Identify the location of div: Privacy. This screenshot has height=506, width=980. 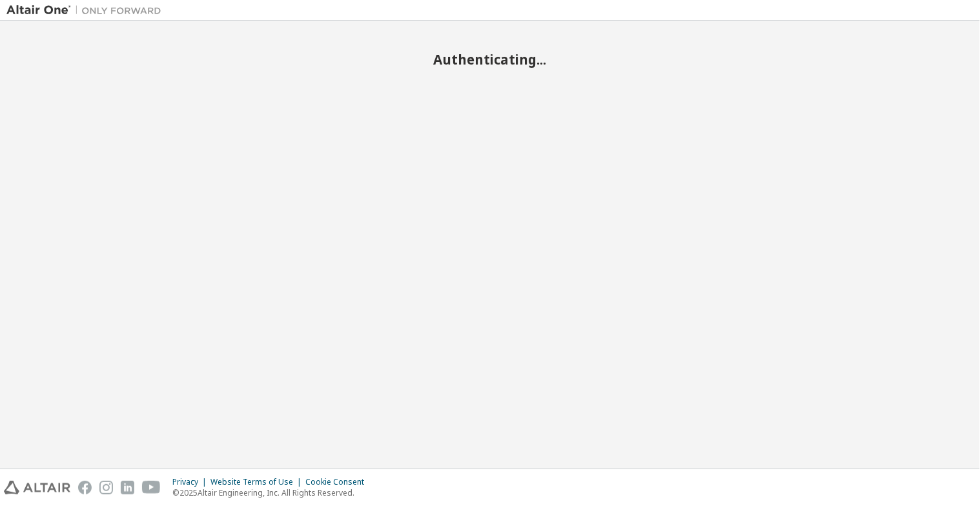
(191, 482).